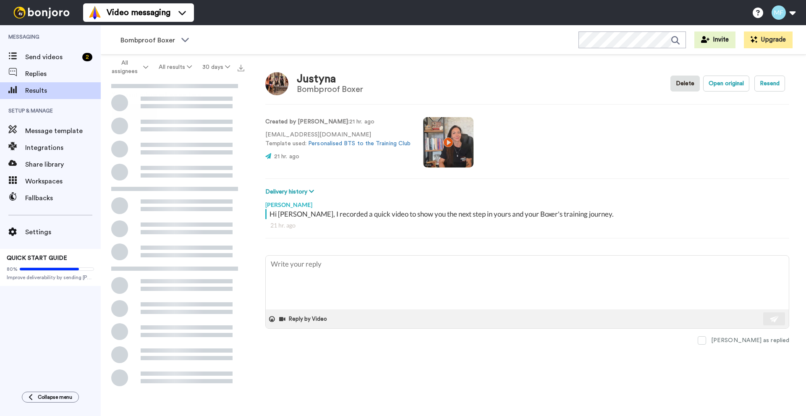 The width and height of the screenshot is (806, 416). What do you see at coordinates (52, 57) in the screenshot?
I see `span: Send videos` at bounding box center [52, 57].